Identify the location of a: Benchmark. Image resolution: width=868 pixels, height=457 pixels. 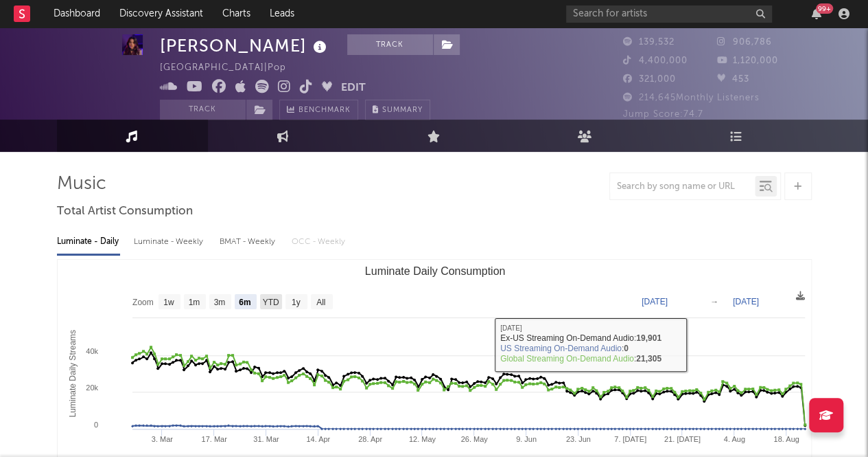
(318, 110).